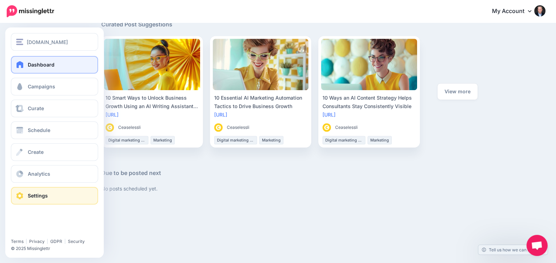 This screenshot has width=556, height=263. Describe the element at coordinates (55, 130) in the screenshot. I see `a: Schedule` at that location.